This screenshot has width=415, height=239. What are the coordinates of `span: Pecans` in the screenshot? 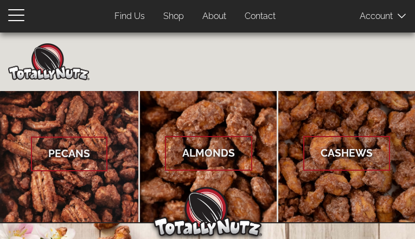 It's located at (69, 153).